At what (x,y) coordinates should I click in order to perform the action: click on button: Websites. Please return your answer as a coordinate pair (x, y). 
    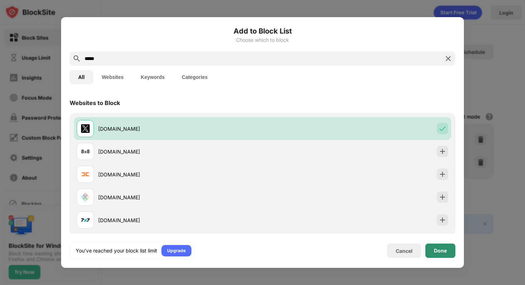
    Looking at the image, I should click on (112, 77).